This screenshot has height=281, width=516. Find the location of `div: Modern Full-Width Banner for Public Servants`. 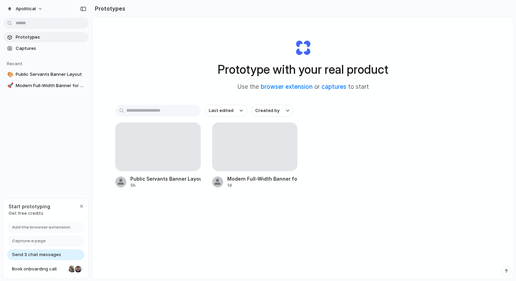

div: Modern Full-Width Banner for Public Servants is located at coordinates (262, 178).